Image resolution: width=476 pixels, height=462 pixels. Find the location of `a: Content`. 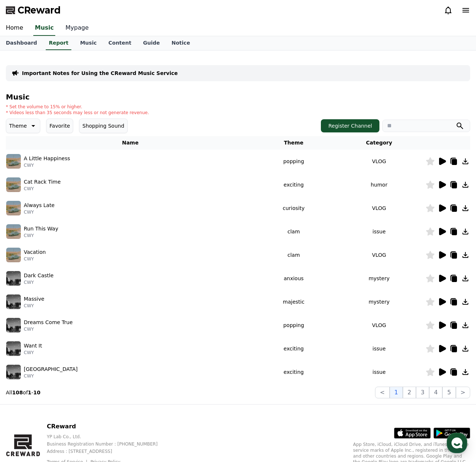

a: Content is located at coordinates (120, 43).